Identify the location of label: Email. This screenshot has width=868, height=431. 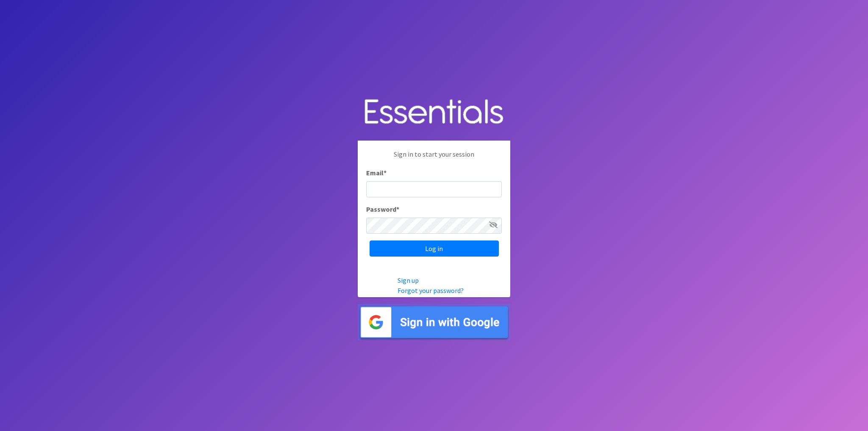
(377, 173).